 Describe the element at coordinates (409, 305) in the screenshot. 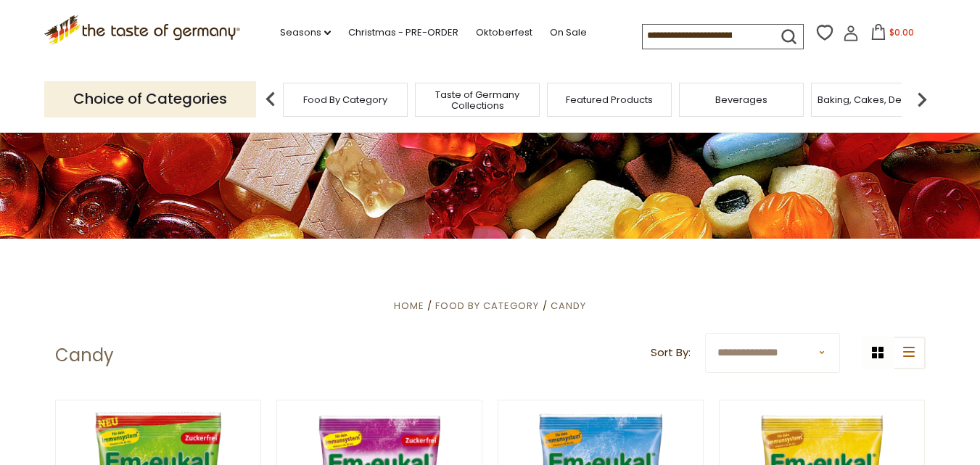

I see `span: Home` at that location.